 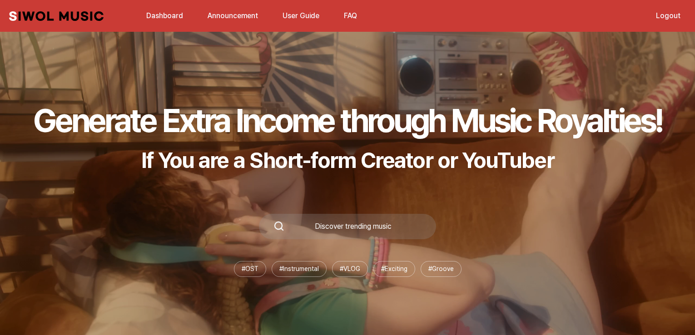 What do you see at coordinates (164, 15) in the screenshot?
I see `a: Dashboard` at bounding box center [164, 15].